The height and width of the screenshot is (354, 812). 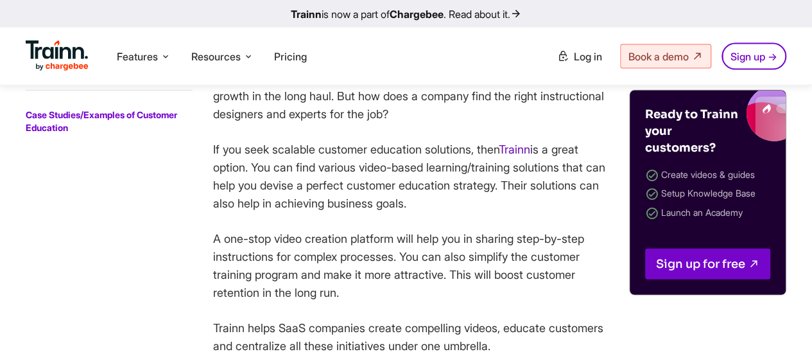 What do you see at coordinates (693, 131) in the screenshot?
I see `h4: Ready to Trainn your customers?` at bounding box center [693, 131].